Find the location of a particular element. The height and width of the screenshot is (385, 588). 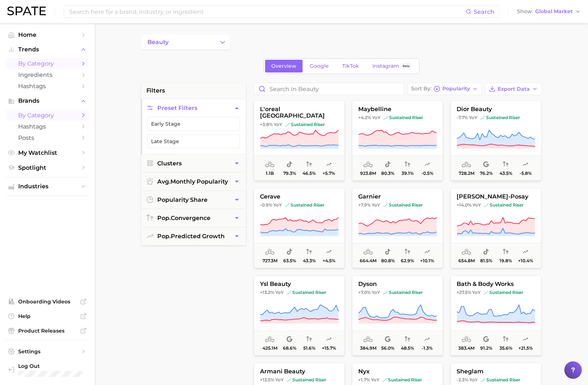

a: My Watchlist is located at coordinates (47, 153).